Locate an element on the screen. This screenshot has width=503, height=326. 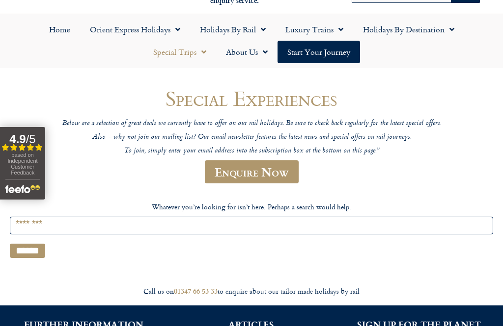
h1: Special Experiences is located at coordinates (251, 98).